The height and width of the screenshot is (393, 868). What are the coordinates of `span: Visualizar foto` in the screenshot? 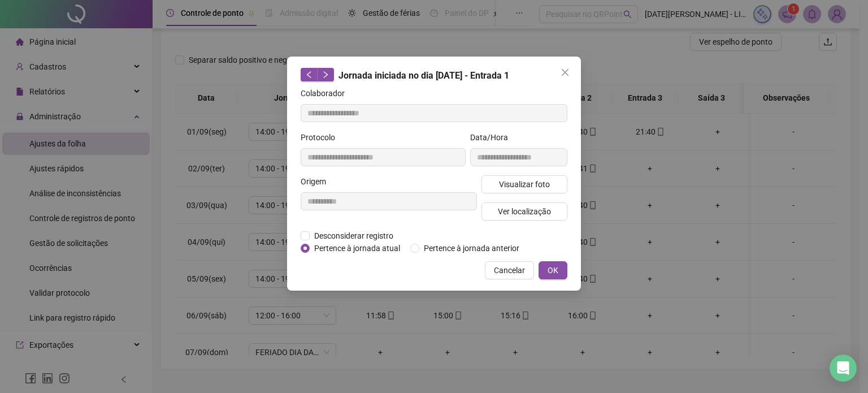 It's located at (524, 184).